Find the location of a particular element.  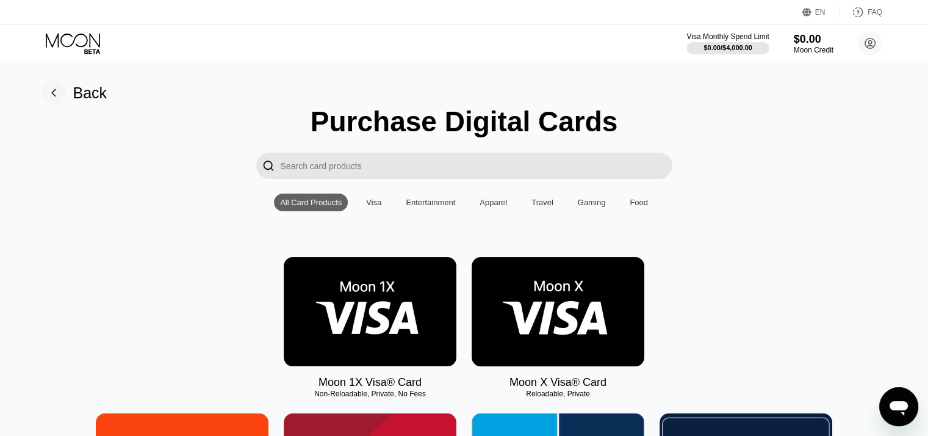

div: All Card Products is located at coordinates (311, 202).